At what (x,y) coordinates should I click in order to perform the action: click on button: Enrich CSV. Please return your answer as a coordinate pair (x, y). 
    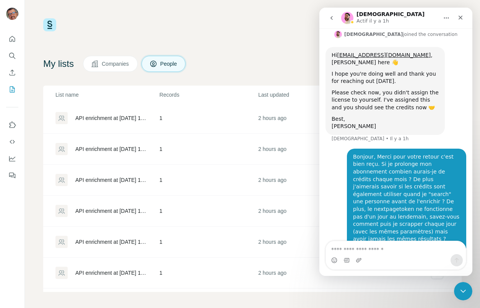
    Looking at the image, I should click on (12, 73).